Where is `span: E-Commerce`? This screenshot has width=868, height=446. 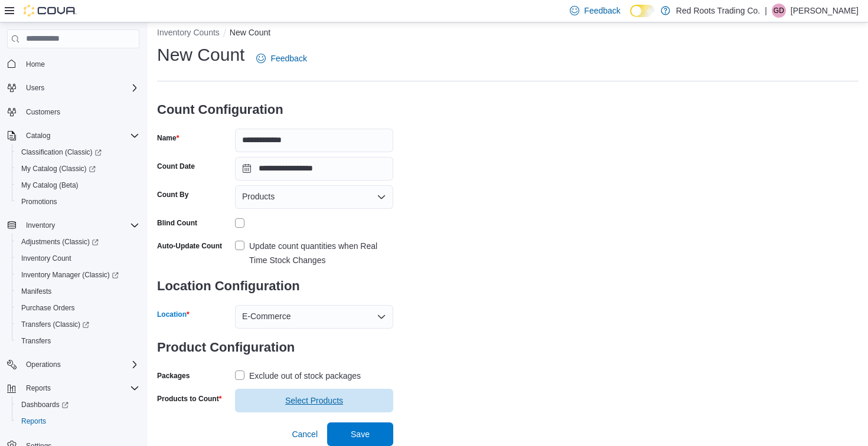
span: E-Commerce is located at coordinates (266, 316).